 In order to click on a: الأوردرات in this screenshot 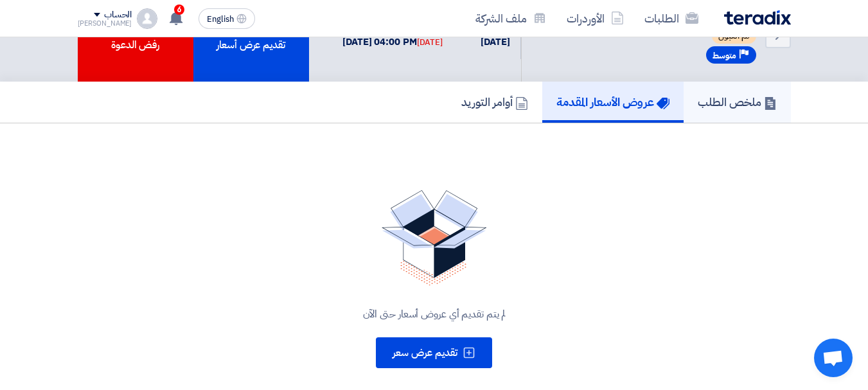, I will do `click(595, 18)`.